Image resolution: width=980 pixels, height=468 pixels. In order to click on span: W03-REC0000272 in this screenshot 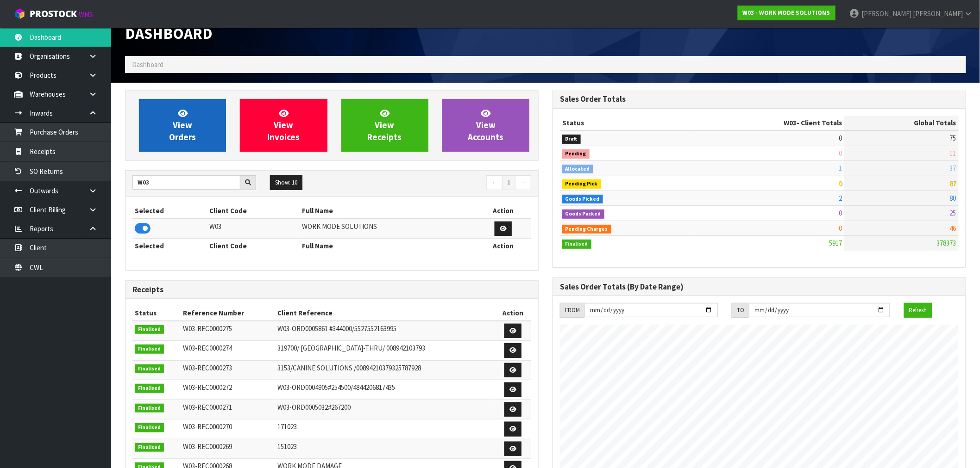, I will do `click(207, 387)`.